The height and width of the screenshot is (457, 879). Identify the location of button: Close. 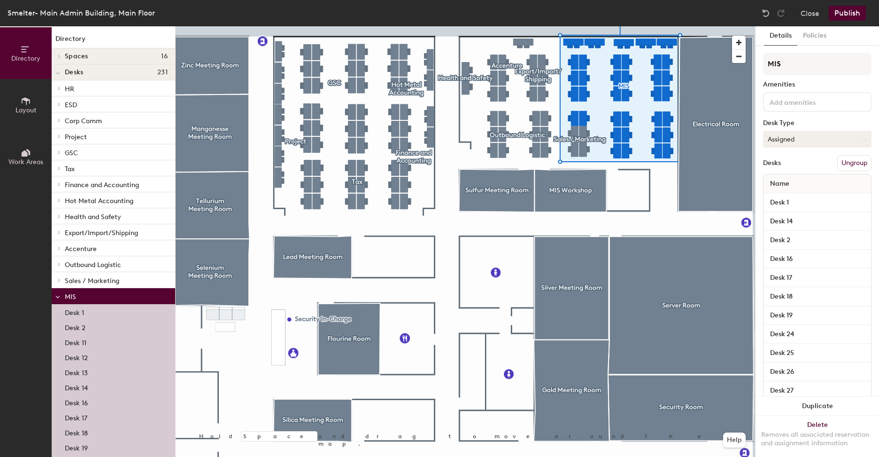
(810, 13).